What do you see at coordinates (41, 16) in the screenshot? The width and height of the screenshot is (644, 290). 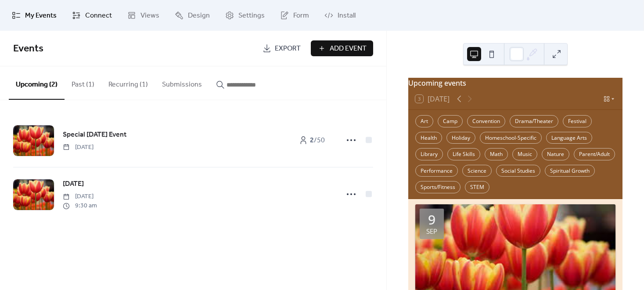 I see `span: My Events` at bounding box center [41, 16].